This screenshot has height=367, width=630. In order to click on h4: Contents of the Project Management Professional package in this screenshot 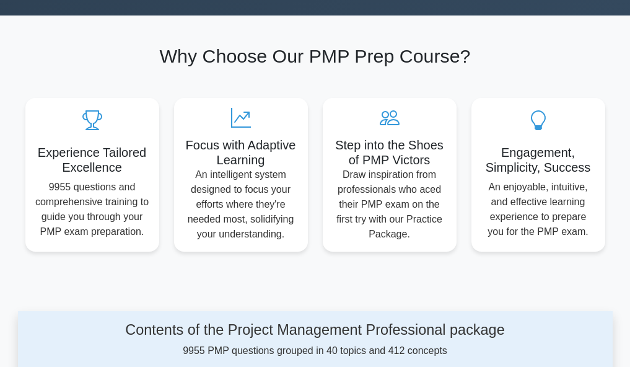, I will do `click(316, 330)`.